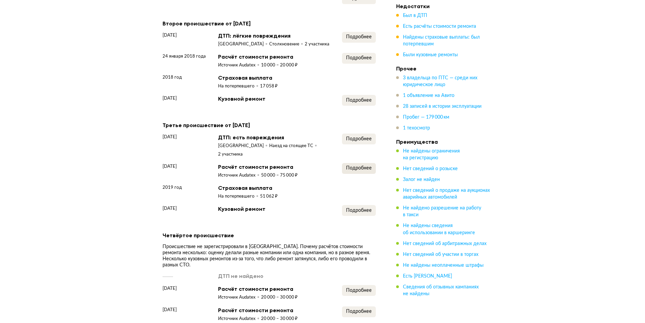  What do you see at coordinates (442, 211) in the screenshot?
I see `span: Не найдено разрешение на работу в такси` at bounding box center [442, 211].